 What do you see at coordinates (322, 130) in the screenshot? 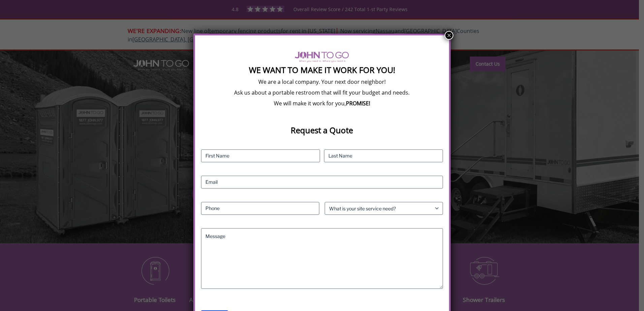
I see `strong: Request a Quote` at bounding box center [322, 130].